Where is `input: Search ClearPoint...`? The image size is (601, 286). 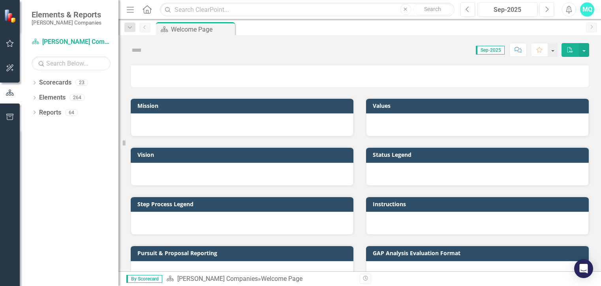 input: Search ClearPoint... is located at coordinates (307, 9).